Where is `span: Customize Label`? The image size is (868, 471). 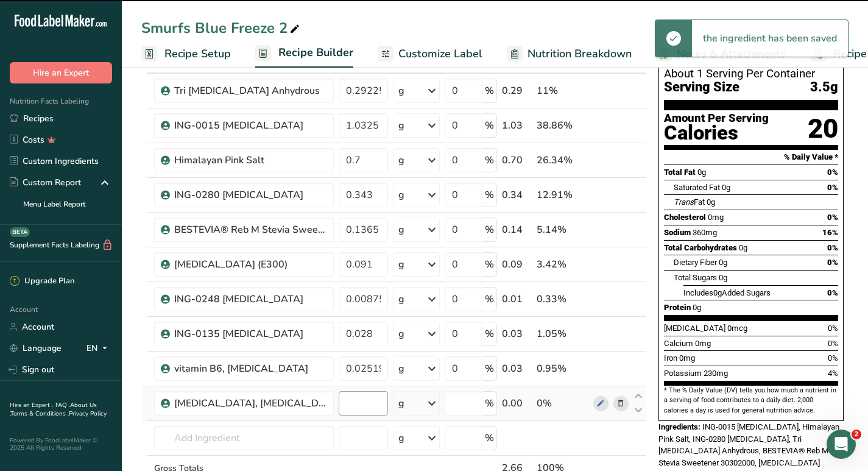 span: Customize Label is located at coordinates (440, 54).